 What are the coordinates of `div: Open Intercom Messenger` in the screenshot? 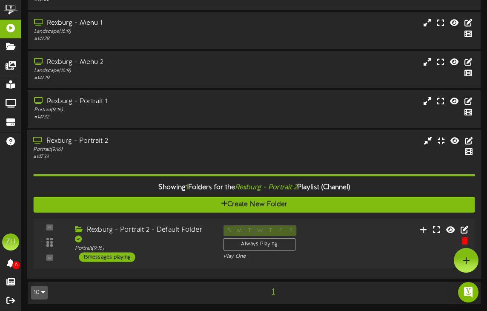 It's located at (469, 292).